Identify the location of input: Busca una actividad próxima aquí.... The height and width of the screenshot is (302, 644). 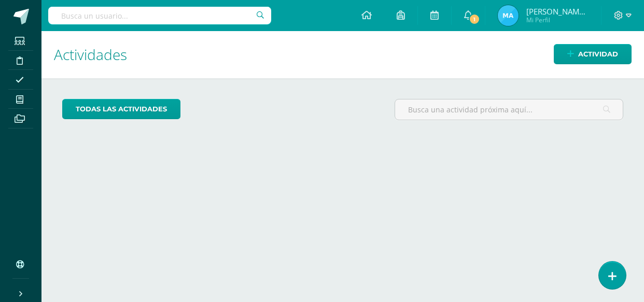
(509, 109).